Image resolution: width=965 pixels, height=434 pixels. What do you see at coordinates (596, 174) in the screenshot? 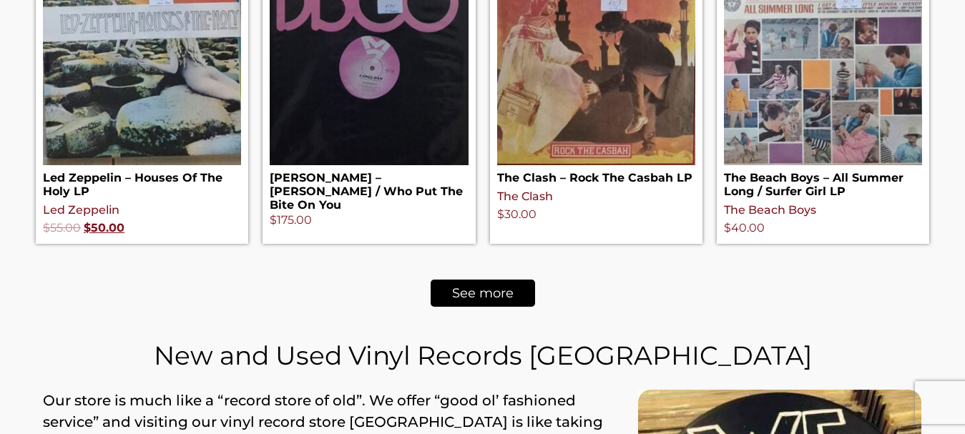
I see `h2: The Clash – Rock The Casbah LP` at bounding box center [596, 174].